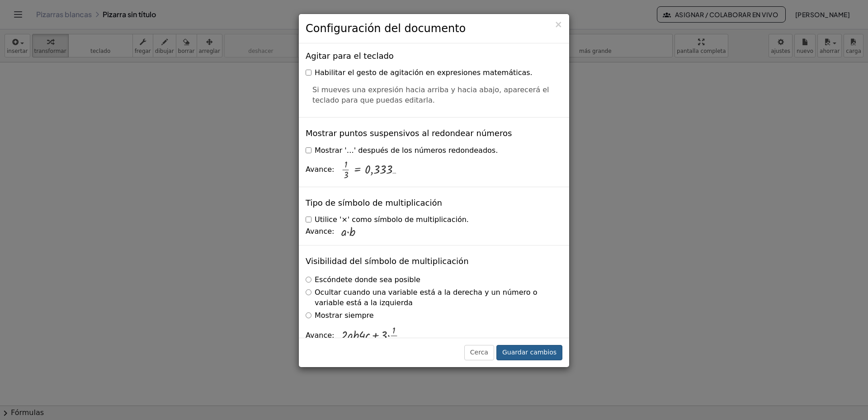 Image resolution: width=868 pixels, height=420 pixels. I want to click on font: Mostrar siempre, so click(344, 315).